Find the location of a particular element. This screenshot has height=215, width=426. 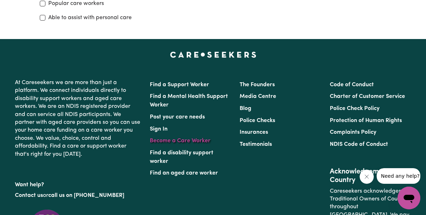

a: Careseekers home page is located at coordinates (213, 55).